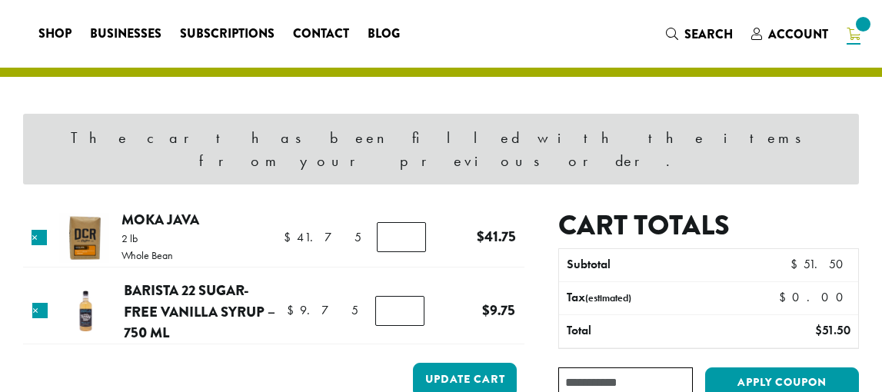 The width and height of the screenshot is (882, 392). I want to click on span: Shop, so click(55, 34).